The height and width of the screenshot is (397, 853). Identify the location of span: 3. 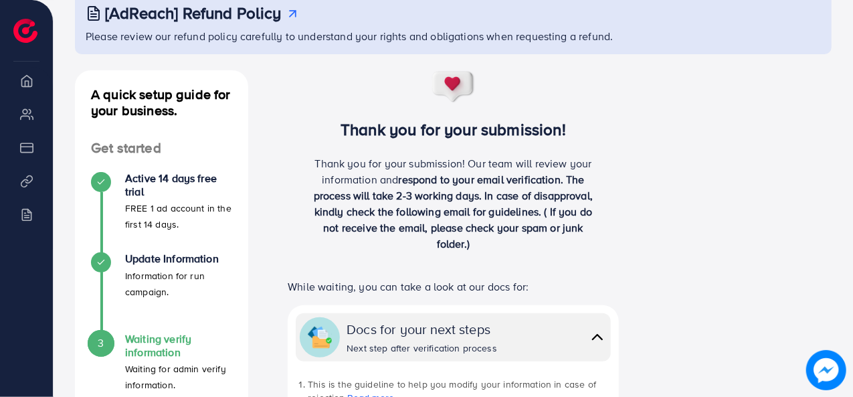
(100, 343).